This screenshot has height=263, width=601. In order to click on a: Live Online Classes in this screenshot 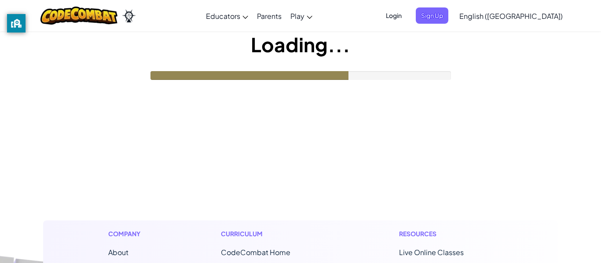, I will do `click(431, 252)`.